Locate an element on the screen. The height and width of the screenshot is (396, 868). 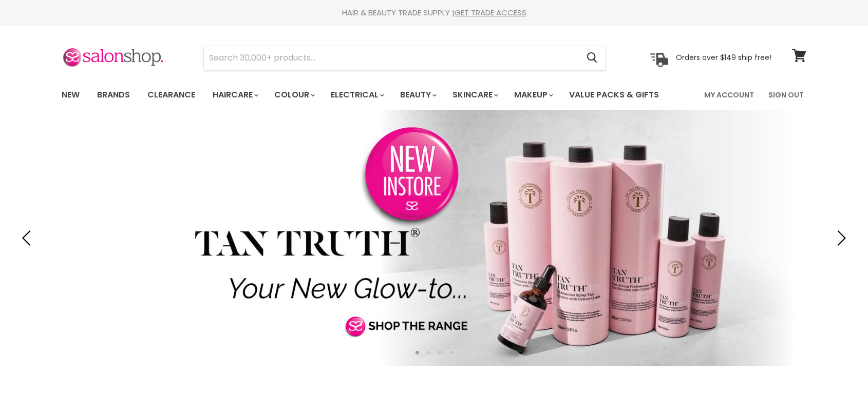
li: Page dot 1 is located at coordinates (417, 353).